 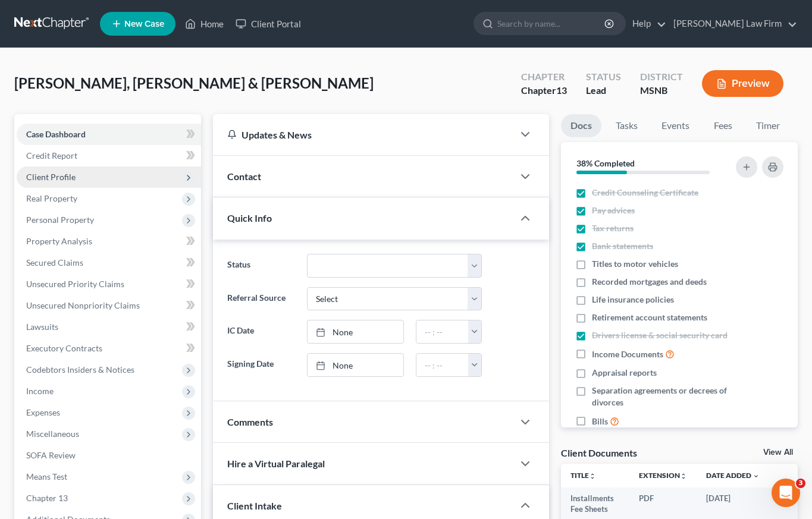 I want to click on span: Recorded mortgages and deeds, so click(x=649, y=282).